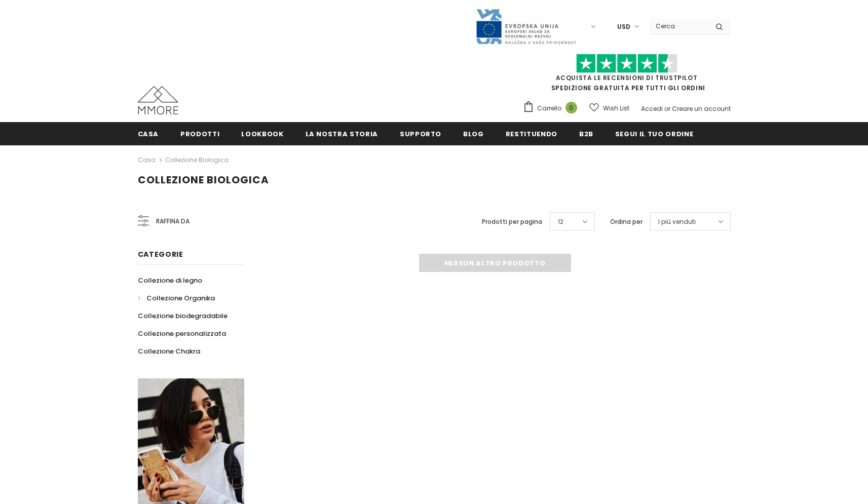  Describe the element at coordinates (626, 63) in the screenshot. I see `img: Fidati di Pilot Stars` at that location.